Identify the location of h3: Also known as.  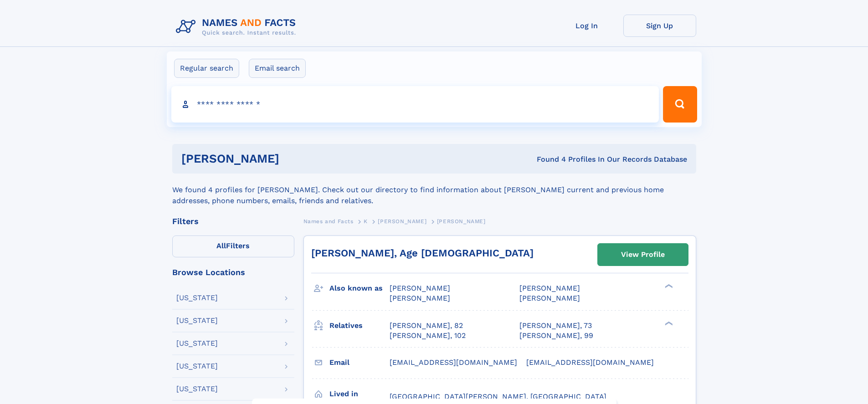
(360, 289).